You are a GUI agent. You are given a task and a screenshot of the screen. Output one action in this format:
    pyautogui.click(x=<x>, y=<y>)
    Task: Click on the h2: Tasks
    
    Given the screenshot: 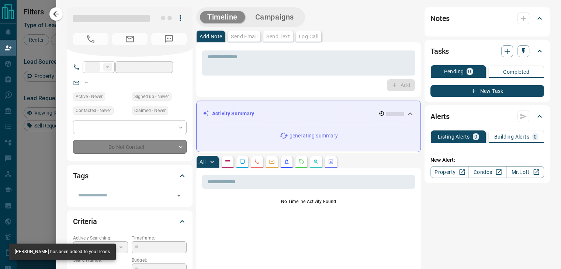 What is the action you would take?
    pyautogui.click(x=440, y=51)
    